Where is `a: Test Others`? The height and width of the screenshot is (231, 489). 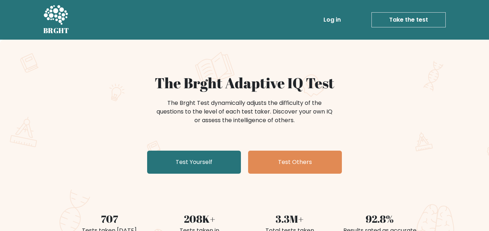 a: Test Others is located at coordinates (295, 162).